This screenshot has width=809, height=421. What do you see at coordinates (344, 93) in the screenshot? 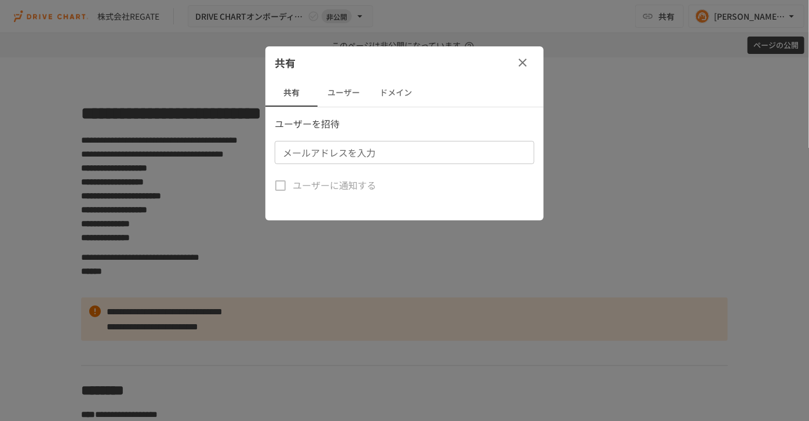
I see `button: ユーザー` at bounding box center [344, 93].